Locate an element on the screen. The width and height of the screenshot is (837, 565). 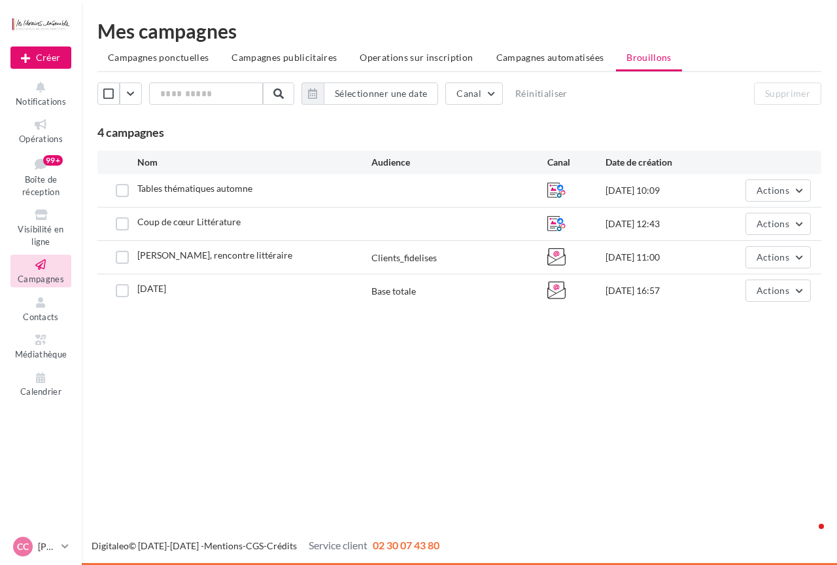
button: Créer is located at coordinates (41, 58).